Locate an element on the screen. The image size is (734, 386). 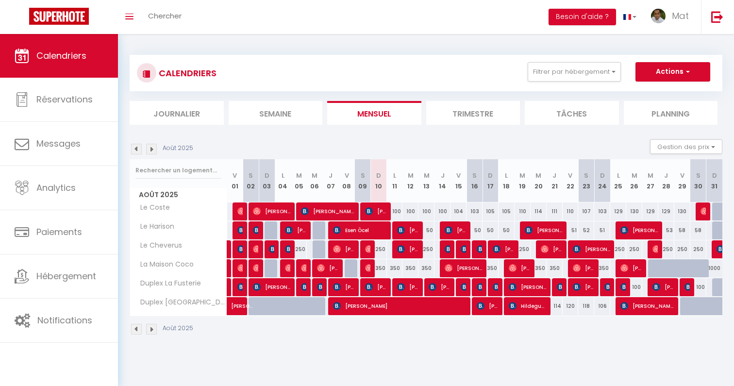
th: 02 is located at coordinates (251, 181).